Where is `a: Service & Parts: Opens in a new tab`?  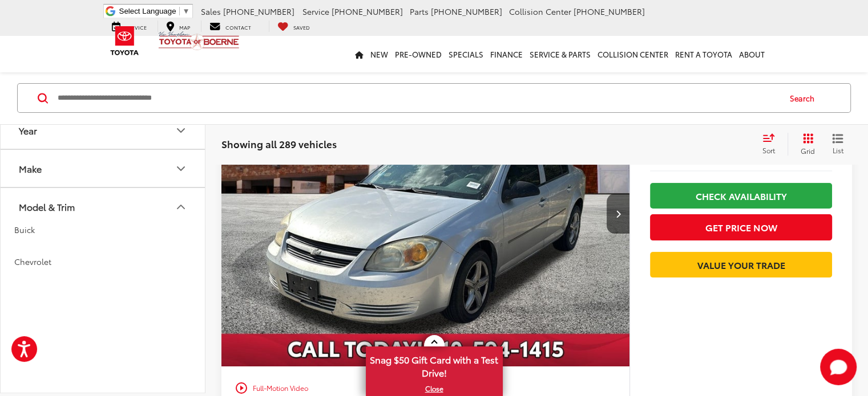
a: Service & Parts: Opens in a new tab is located at coordinates (560, 54).